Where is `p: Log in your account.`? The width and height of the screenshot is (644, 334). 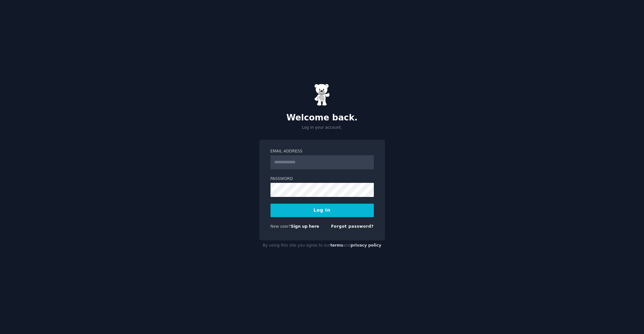
p: Log in your account. is located at coordinates (322, 128).